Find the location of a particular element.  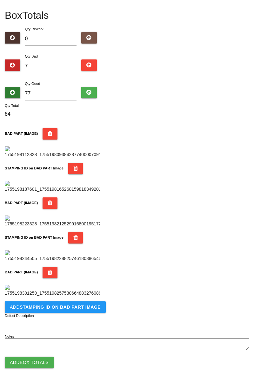

label: Qty Bad is located at coordinates (31, 56).